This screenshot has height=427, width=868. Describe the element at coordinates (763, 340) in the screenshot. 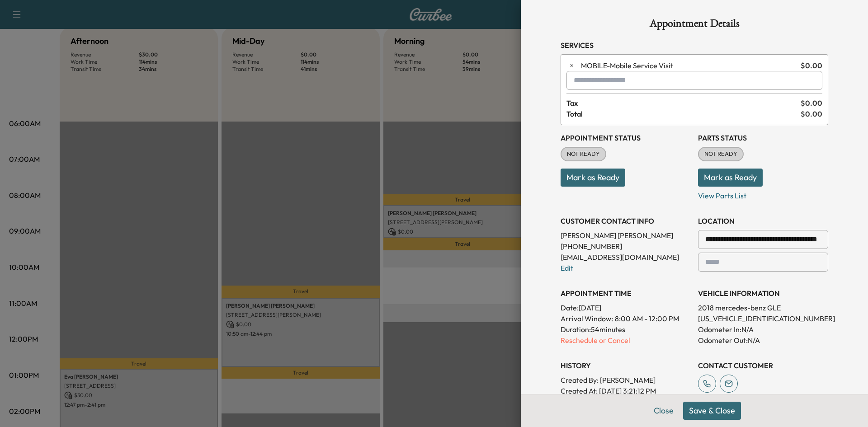

I see `p: Odometer Out: N/A` at that location.